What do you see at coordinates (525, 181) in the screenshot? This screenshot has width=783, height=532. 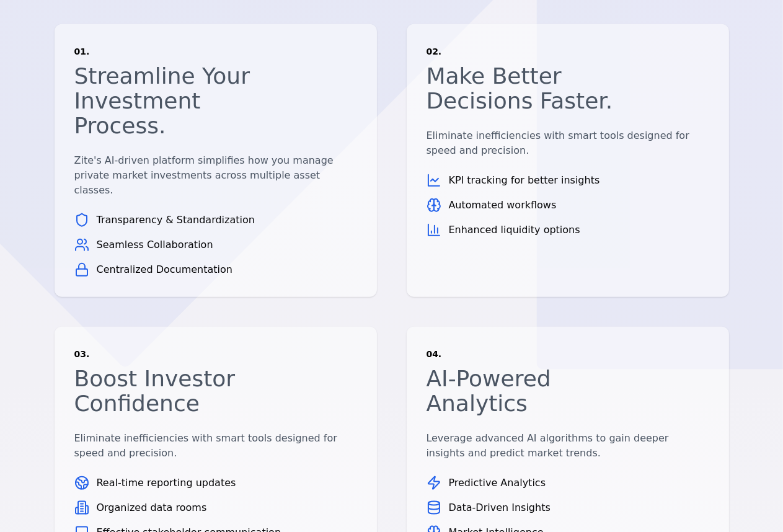 I see `span: KPI tracking for better insights` at bounding box center [525, 181].